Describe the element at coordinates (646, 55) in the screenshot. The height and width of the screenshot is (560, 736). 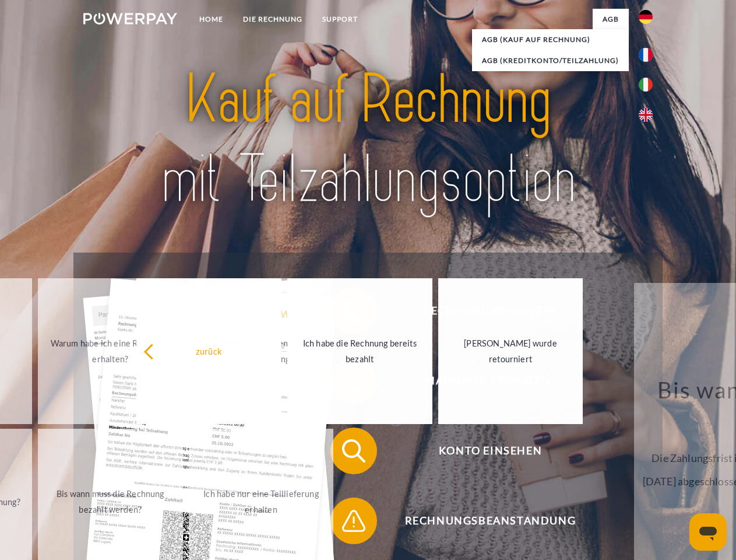
I see `img: fr` at that location.